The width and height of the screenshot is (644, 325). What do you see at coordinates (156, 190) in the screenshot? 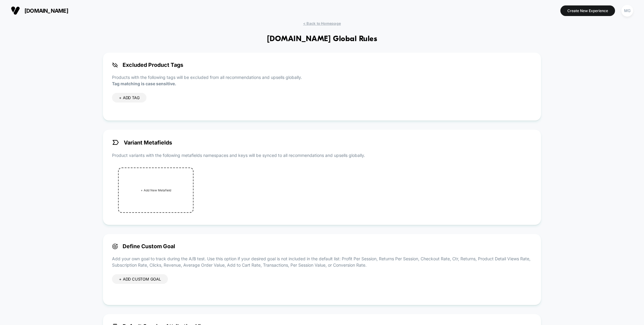
I see `div: + Add New Metafield` at bounding box center [156, 190].